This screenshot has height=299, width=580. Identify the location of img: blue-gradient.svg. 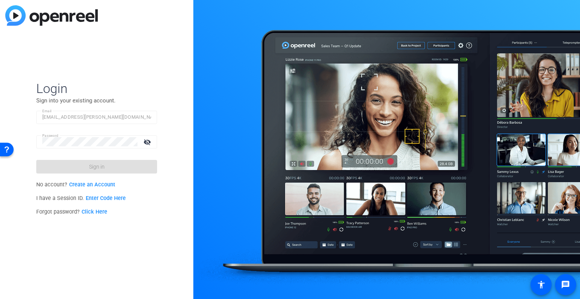
(51, 15).